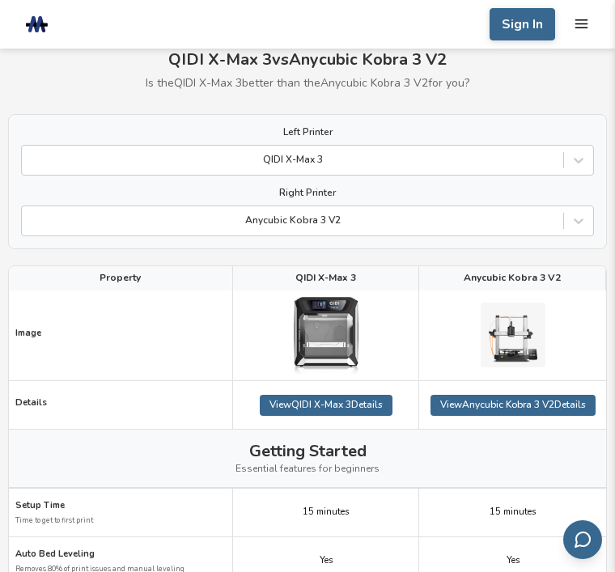 Image resolution: width=615 pixels, height=572 pixels. Describe the element at coordinates (325, 278) in the screenshot. I see `span: QIDI X-Max 3` at that location.